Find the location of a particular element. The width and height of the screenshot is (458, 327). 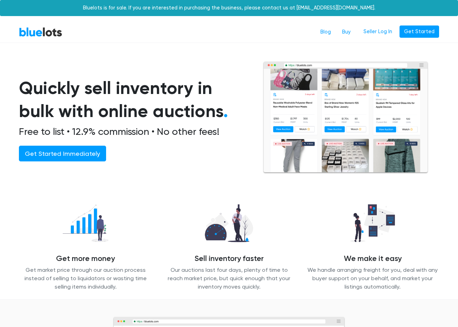

img: browserlots-effe8949e13f0ae0d7b59c7c387d2f9fb811154c3999f57e71a08a1b8b46c466.png is located at coordinates (345, 118).